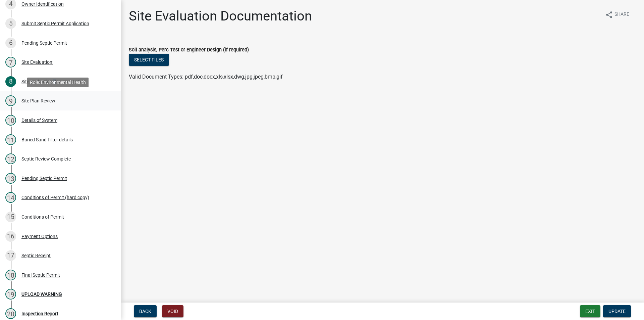  Describe the element at coordinates (42, 4) in the screenshot. I see `div: Owner Identification` at that location.